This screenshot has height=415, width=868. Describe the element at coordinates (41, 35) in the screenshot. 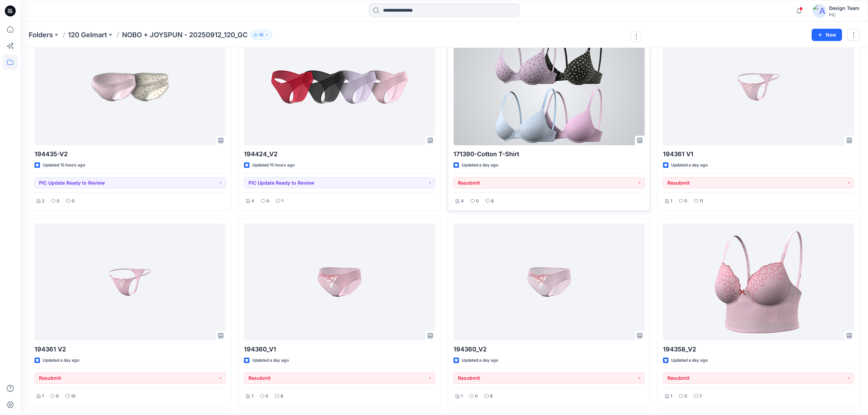

I see `p: Folders` at that location.